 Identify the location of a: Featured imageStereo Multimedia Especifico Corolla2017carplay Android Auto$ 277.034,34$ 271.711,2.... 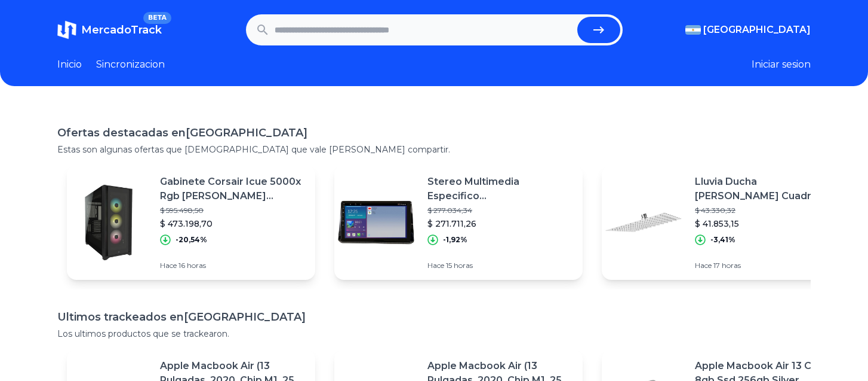
(458, 222).